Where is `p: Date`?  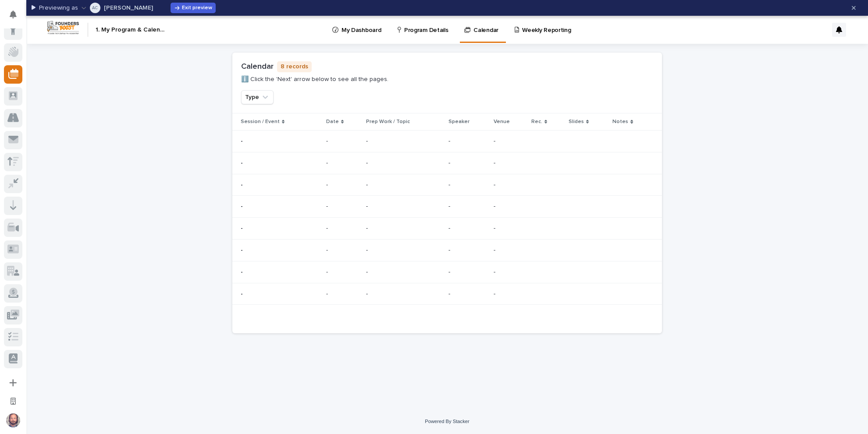 p: Date is located at coordinates (332, 122).